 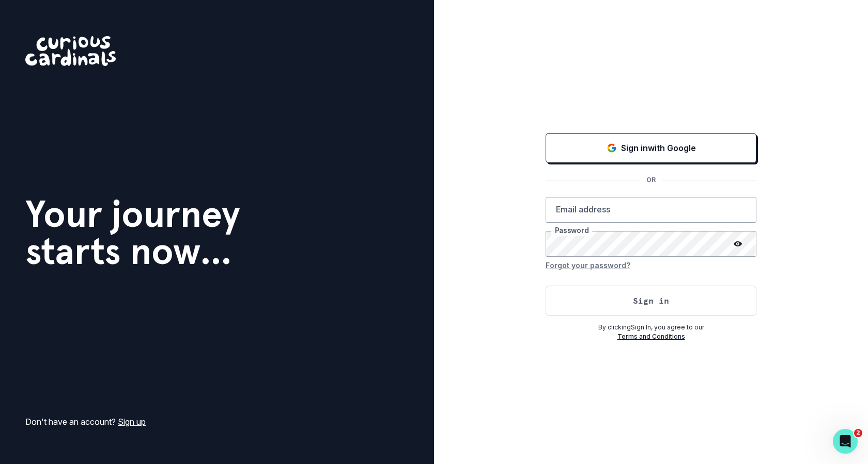 What do you see at coordinates (651, 300) in the screenshot?
I see `button: Sign in` at bounding box center [651, 300].